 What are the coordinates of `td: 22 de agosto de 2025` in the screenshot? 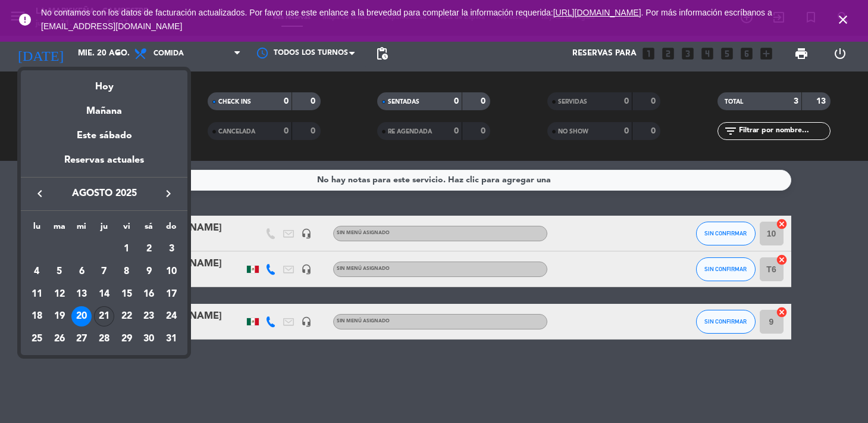 It's located at (127, 317).